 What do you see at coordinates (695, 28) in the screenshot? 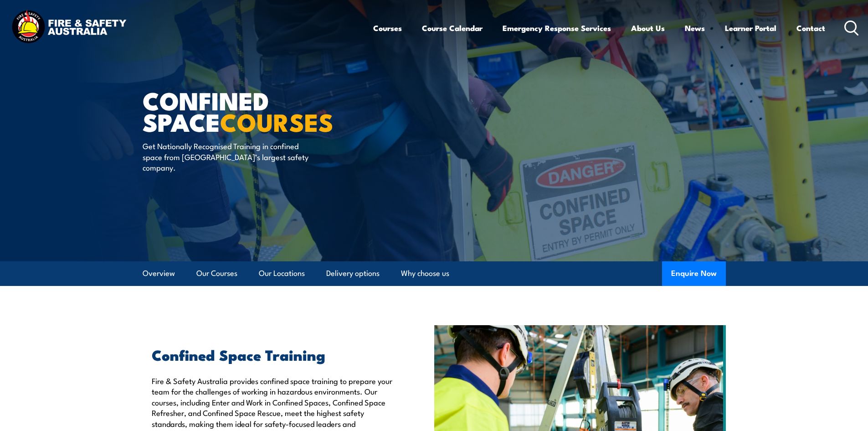
I see `a: News` at bounding box center [695, 28].